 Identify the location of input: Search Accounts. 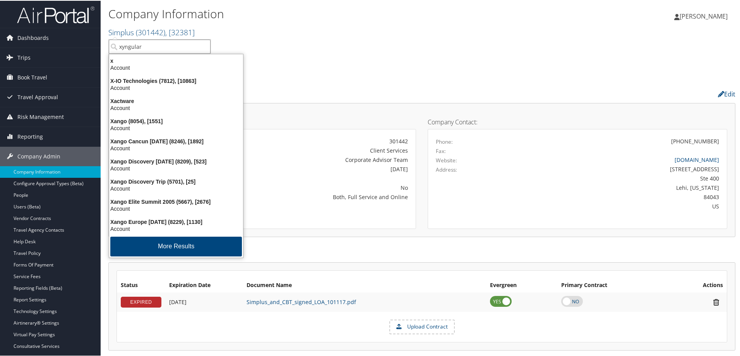
(160, 46).